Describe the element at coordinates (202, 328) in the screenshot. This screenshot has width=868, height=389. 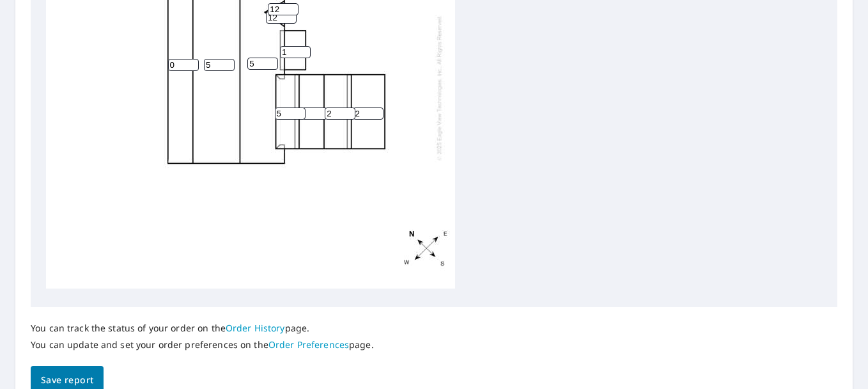
I see `p: You can track the status of your order on the page.` at that location.